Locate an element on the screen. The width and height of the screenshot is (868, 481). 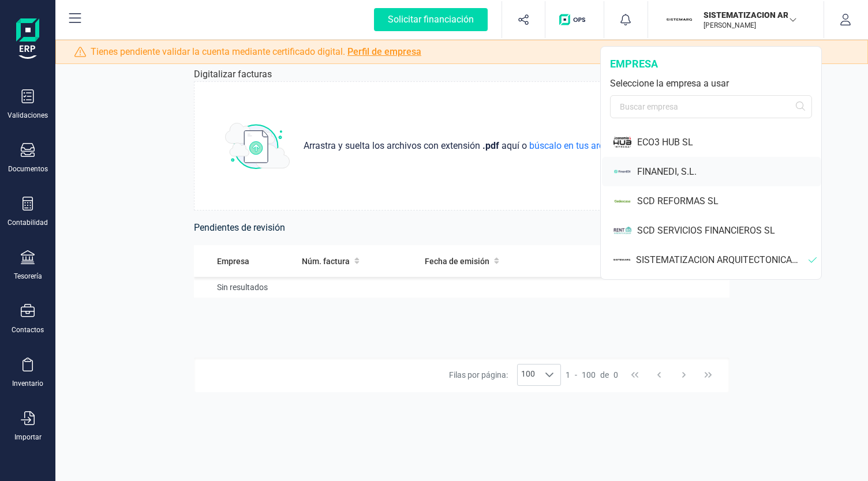
div: Inventario is located at coordinates (28, 383).